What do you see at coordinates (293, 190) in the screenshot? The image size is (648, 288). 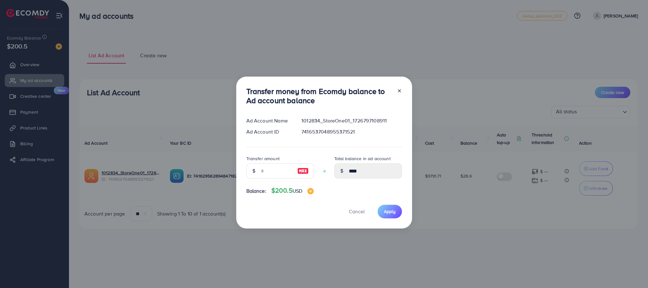 I see `h4: $200.5` at bounding box center [293, 190].